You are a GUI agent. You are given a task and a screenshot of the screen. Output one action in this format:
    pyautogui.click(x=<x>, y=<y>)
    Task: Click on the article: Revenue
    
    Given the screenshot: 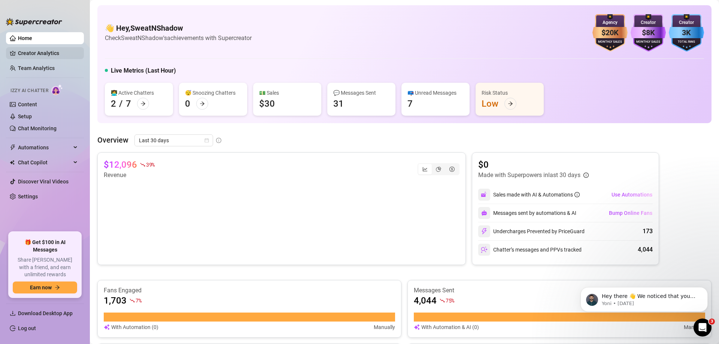 What is the action you would take?
    pyautogui.click(x=129, y=175)
    